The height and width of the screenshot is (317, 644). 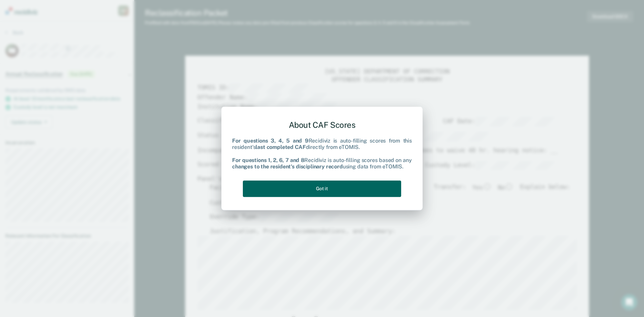 I want to click on div: Recidiviz is auto-filling scores from this resident's directly from eTOMIS. Recidiviz is auto-fil..., so click(x=322, y=154).